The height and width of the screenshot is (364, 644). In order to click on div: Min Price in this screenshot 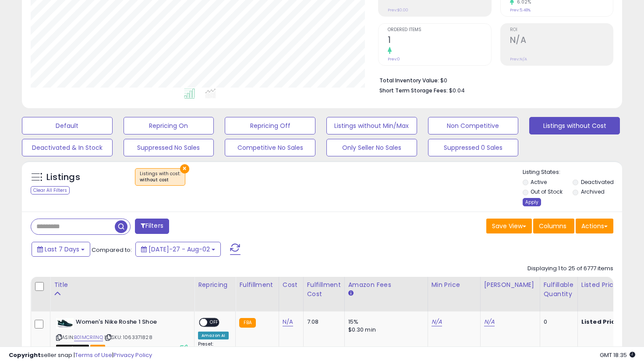, I will do `click(454, 285)`.